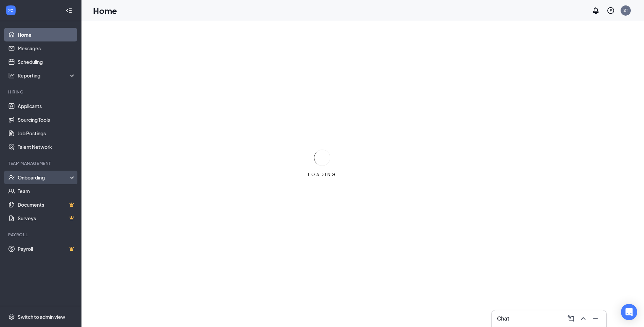 This screenshot has height=327, width=644. What do you see at coordinates (571, 318) in the screenshot?
I see `svg: ComposeMessage` at bounding box center [571, 318].